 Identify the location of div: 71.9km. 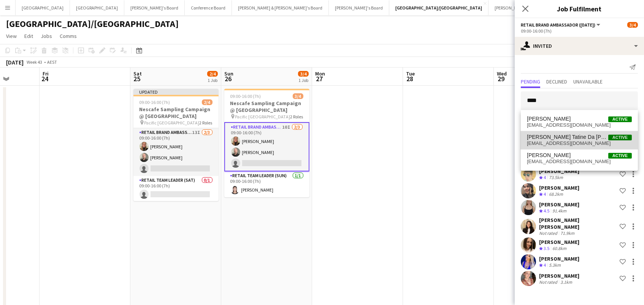
(567, 233).